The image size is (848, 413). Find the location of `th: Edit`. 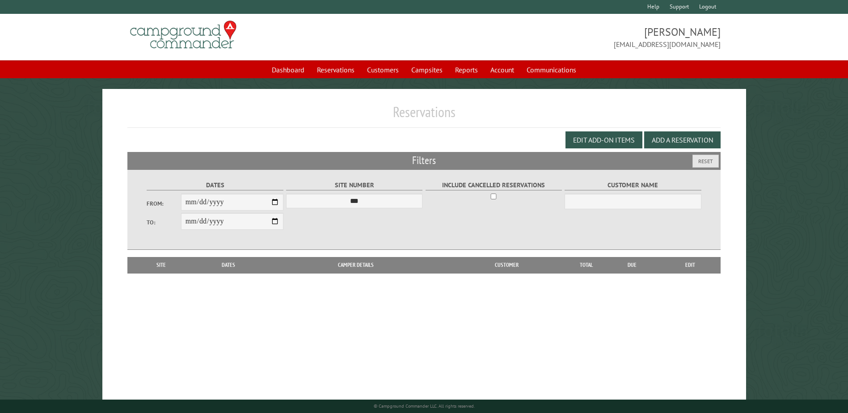

th: Edit is located at coordinates (690, 265).